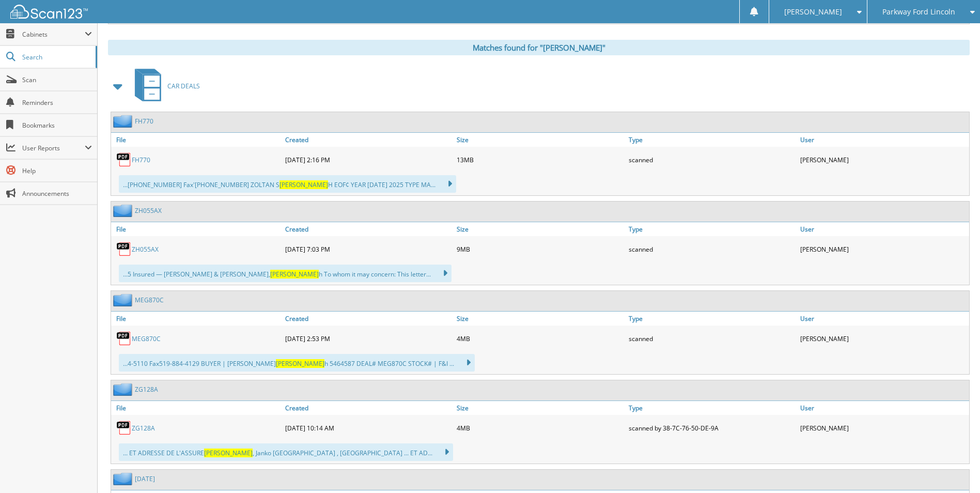 The image size is (980, 493). I want to click on div: 13MB, so click(540, 159).